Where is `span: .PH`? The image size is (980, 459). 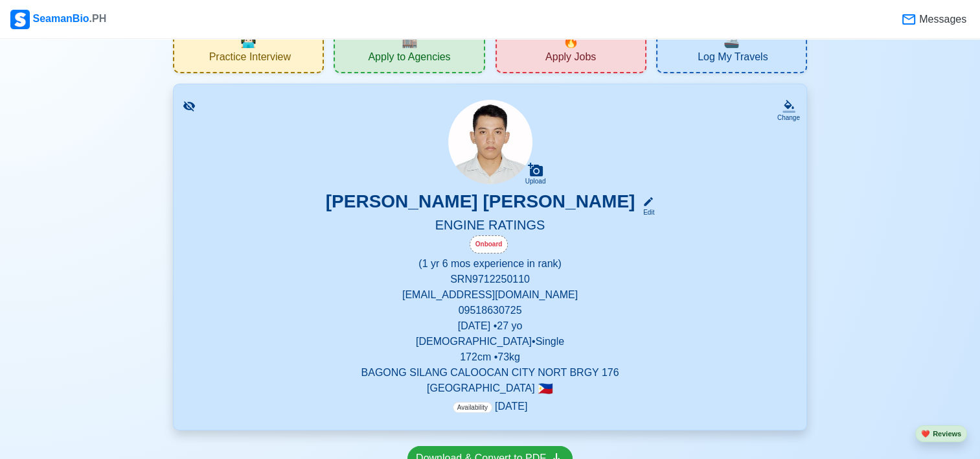 span: .PH is located at coordinates (98, 18).